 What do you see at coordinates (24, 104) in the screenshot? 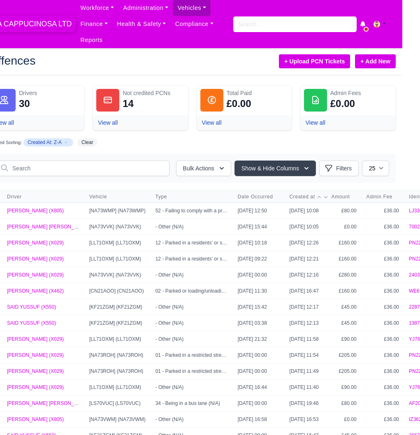
I see `div: 30` at bounding box center [24, 104].